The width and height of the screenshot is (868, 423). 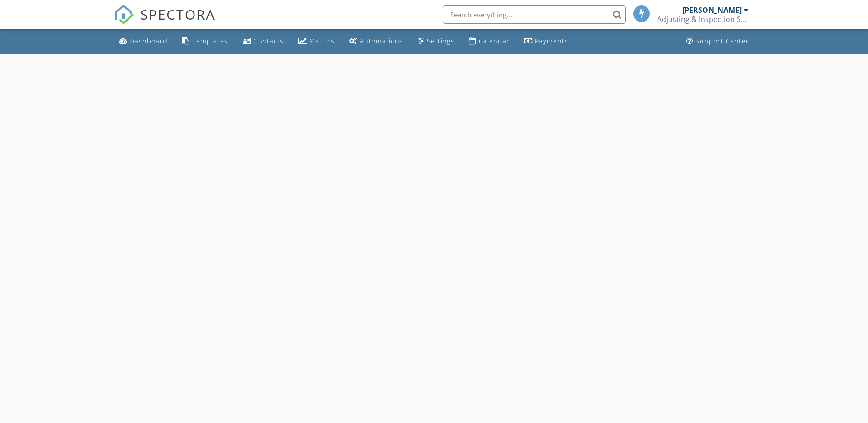 What do you see at coordinates (489, 41) in the screenshot?
I see `a: Calendar` at bounding box center [489, 41].